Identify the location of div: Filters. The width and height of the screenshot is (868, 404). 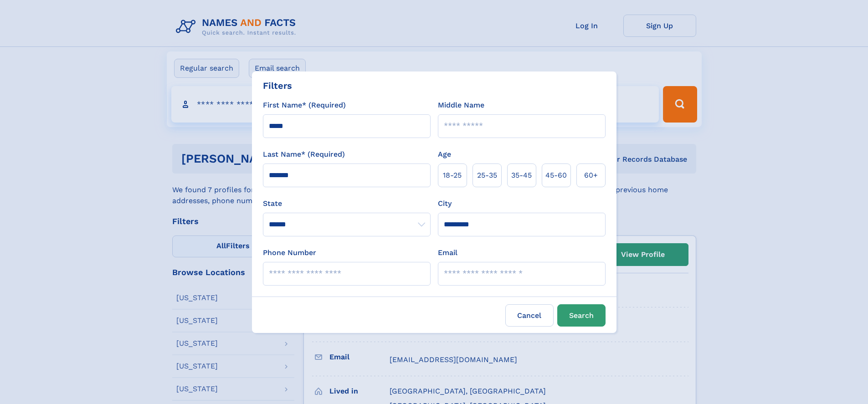
(278, 85).